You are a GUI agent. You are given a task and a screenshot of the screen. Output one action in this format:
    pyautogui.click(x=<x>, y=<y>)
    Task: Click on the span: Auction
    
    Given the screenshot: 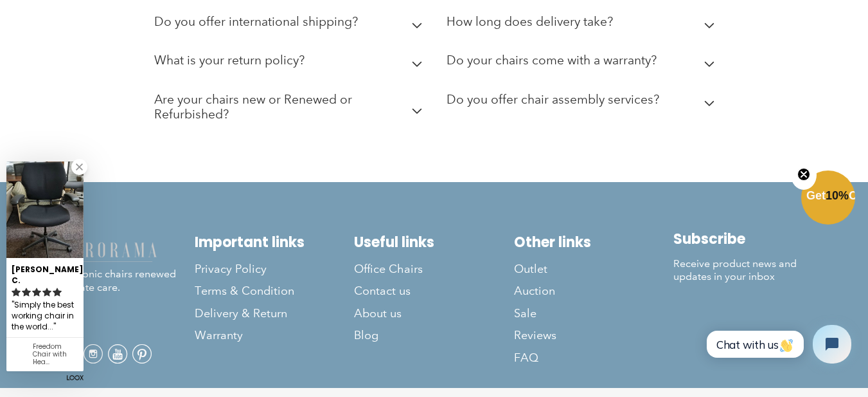 What is the action you would take?
    pyautogui.click(x=535, y=290)
    